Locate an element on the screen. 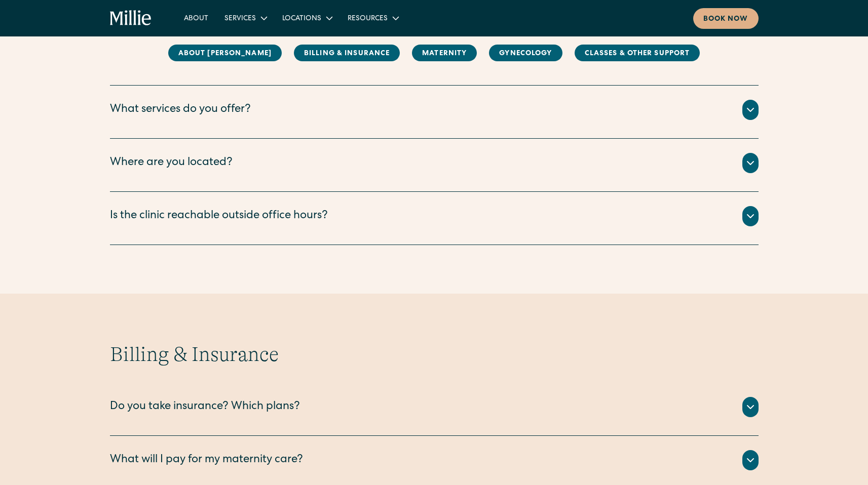  div: Is the clinic reachable outside office hours? is located at coordinates (219, 216).